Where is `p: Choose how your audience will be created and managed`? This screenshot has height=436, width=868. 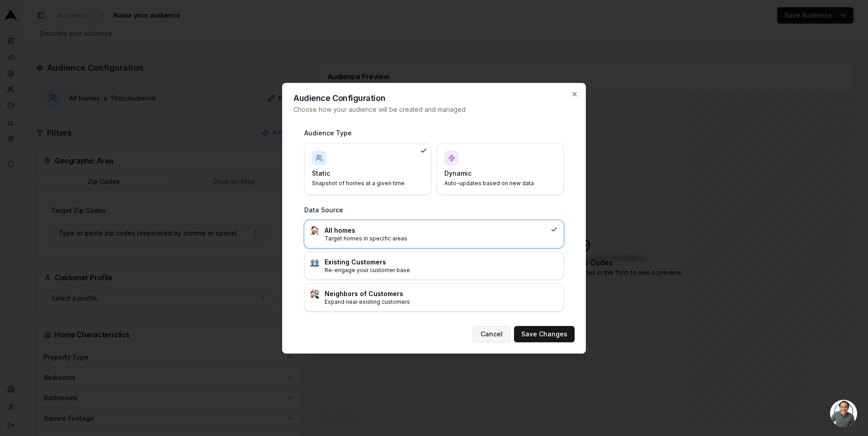 p: Choose how your audience will be created and managed is located at coordinates (434, 110).